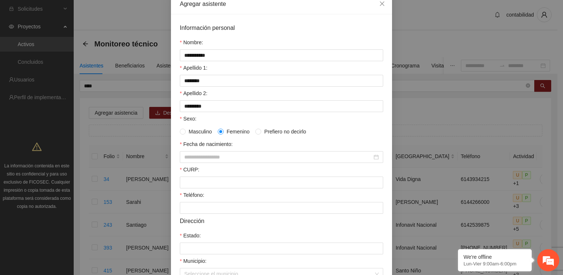 The height and width of the screenshot is (275, 563). What do you see at coordinates (285, 132) in the screenshot?
I see `span: Prefiero no decirlo` at bounding box center [285, 132].